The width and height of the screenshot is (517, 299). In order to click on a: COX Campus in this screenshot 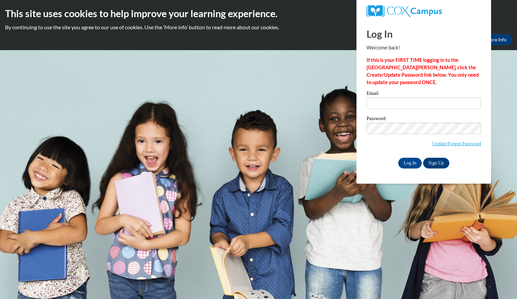, I will do `click(424, 11)`.